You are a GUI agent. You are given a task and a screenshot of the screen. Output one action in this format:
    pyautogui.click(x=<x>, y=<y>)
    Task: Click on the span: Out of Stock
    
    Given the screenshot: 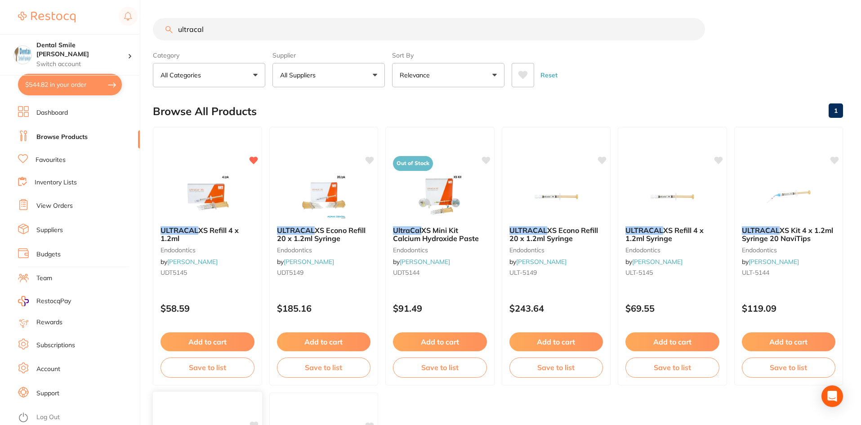 What is the action you would take?
    pyautogui.click(x=413, y=163)
    